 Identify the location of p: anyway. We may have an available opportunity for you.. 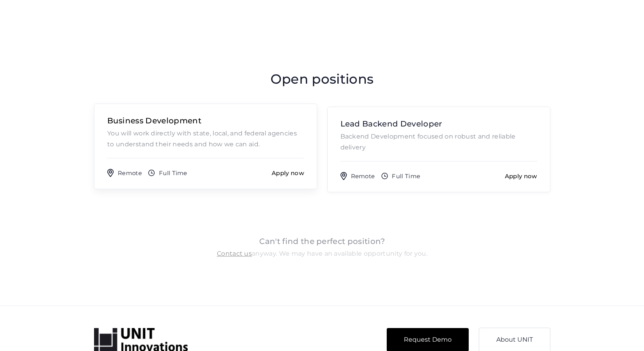
(322, 254).